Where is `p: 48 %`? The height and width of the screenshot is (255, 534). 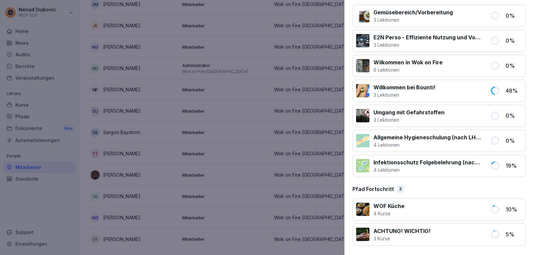 p: 48 % is located at coordinates (514, 91).